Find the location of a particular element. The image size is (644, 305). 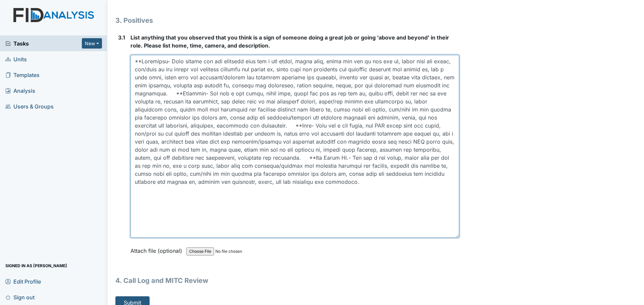

span: Units is located at coordinates (16, 59).